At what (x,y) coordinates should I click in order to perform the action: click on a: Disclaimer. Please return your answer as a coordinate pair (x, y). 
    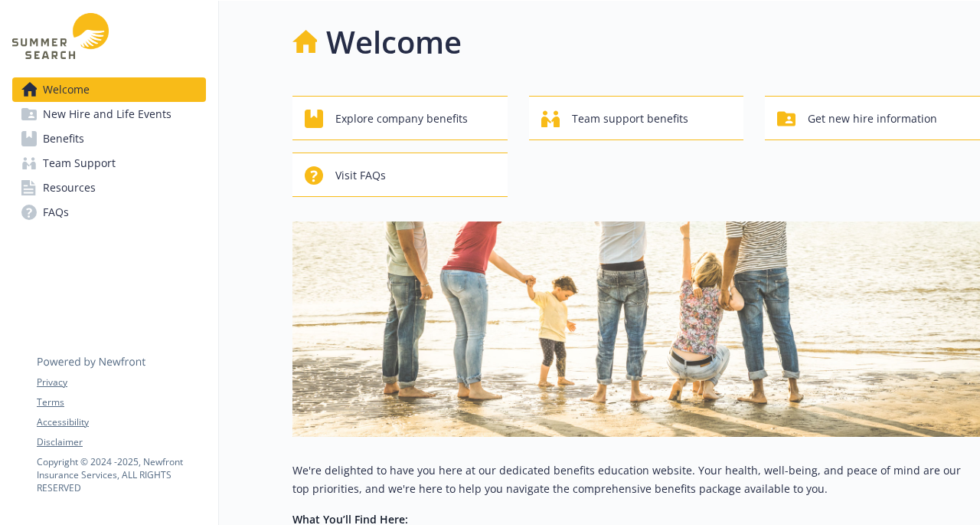
    Looking at the image, I should click on (121, 442).